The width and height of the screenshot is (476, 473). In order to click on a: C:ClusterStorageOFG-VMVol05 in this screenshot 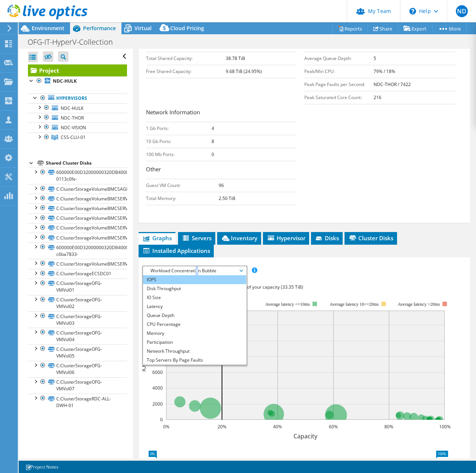, I will do `click(77, 352)`.